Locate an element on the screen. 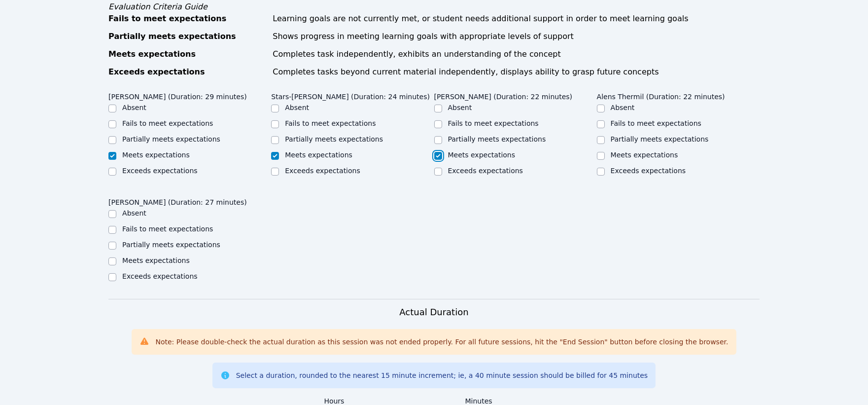  div: Meets expectations is located at coordinates (188, 54).